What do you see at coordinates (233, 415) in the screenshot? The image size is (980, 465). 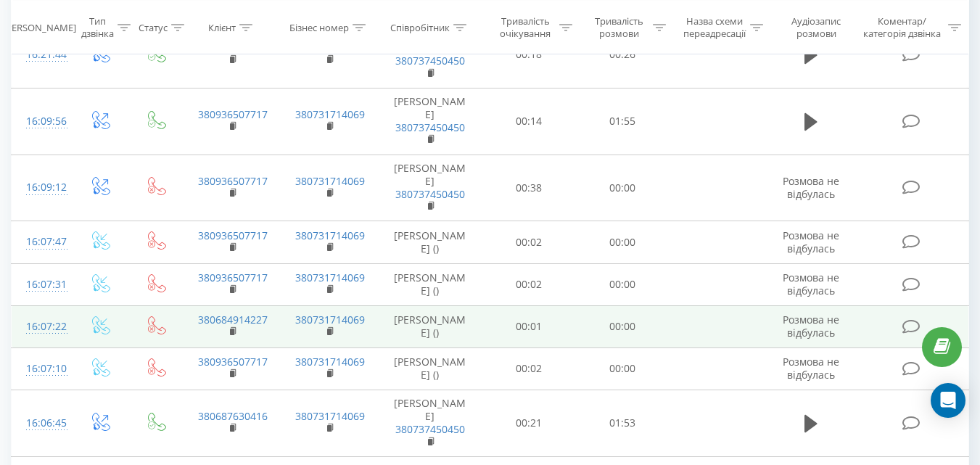 I see `a: 380687630416` at bounding box center [233, 415].